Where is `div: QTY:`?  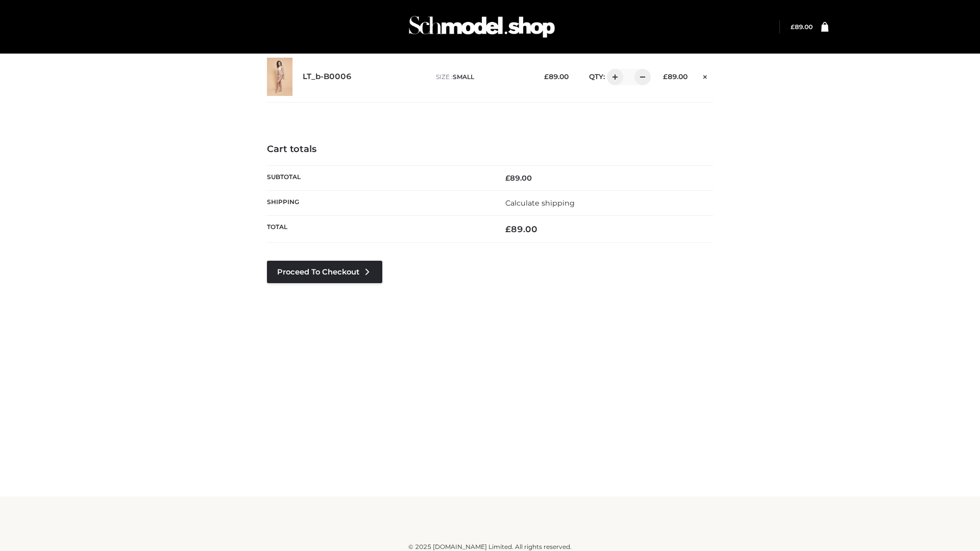
div: QTY: is located at coordinates (613, 77).